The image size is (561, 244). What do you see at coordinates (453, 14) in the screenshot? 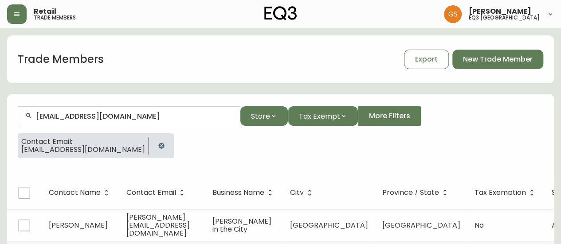
I see `img: 6b403d9c54a9a0c30f681d41f5fc2571` at bounding box center [453, 14].